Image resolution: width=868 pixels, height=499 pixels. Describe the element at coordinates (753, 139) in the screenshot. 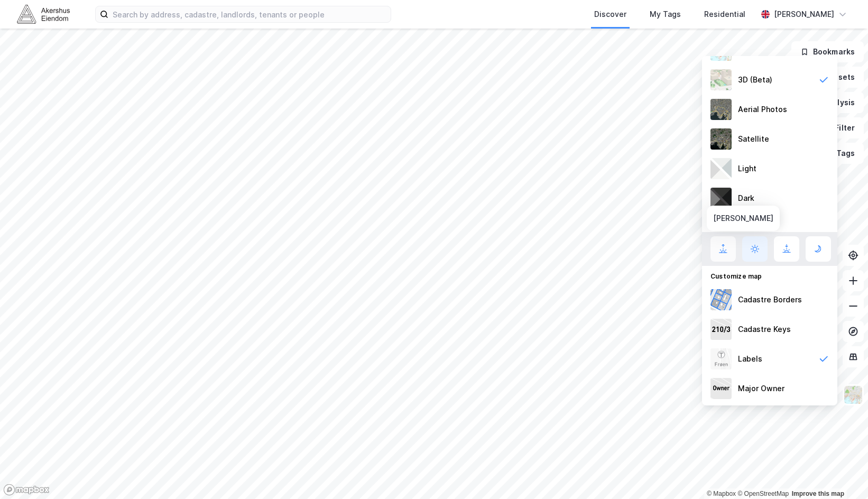

I see `div: Satellite` at that location.